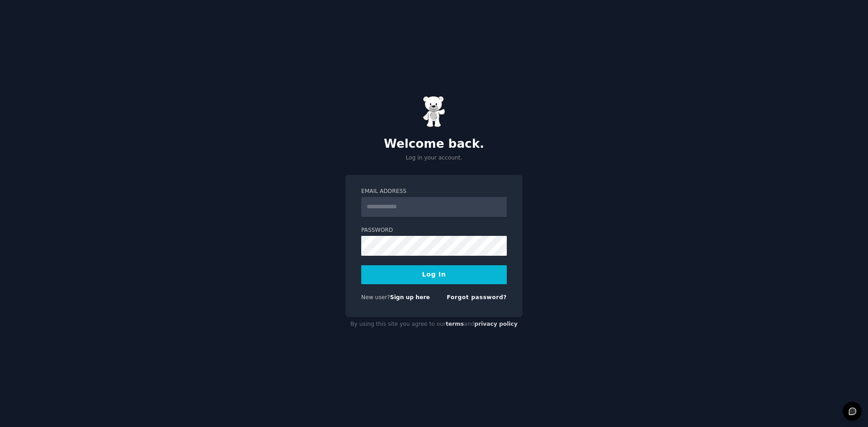 The width and height of the screenshot is (868, 427). Describe the element at coordinates (496, 324) in the screenshot. I see `a: privacy policy` at that location.